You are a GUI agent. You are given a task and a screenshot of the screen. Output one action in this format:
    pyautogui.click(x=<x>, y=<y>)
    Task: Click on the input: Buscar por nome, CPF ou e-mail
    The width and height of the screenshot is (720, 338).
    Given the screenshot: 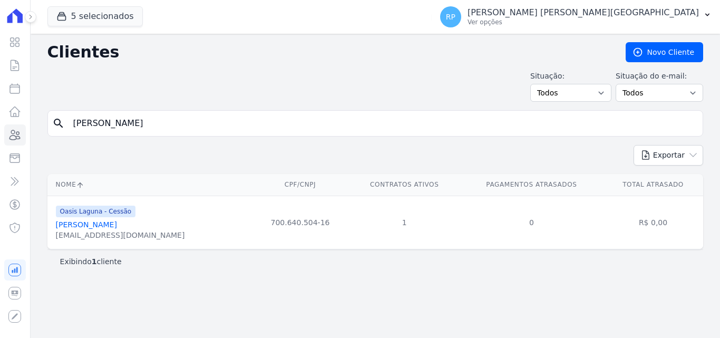 What is the action you would take?
    pyautogui.click(x=382, y=123)
    